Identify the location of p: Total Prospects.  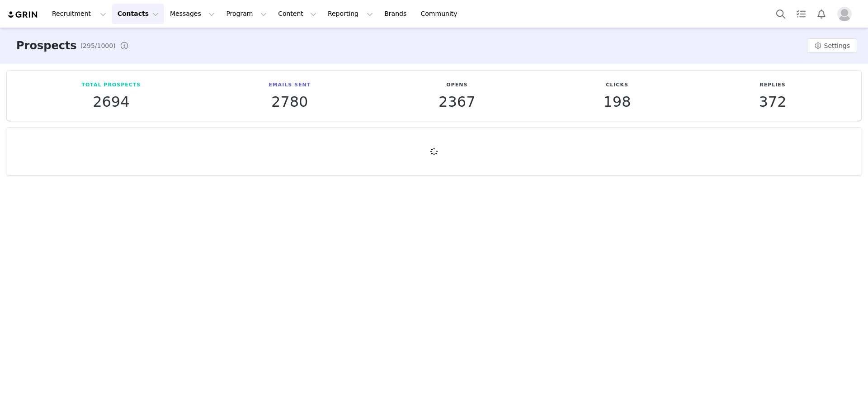
(111, 85).